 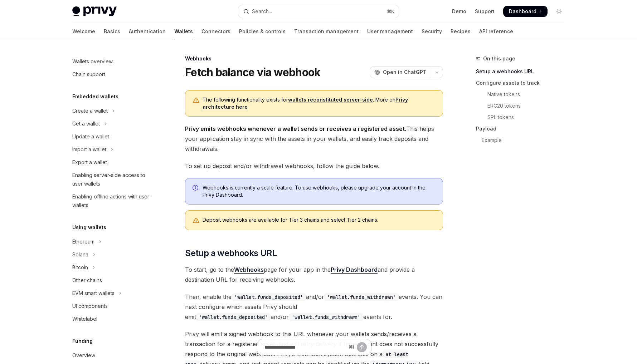 What do you see at coordinates (147, 32) in the screenshot?
I see `a: Authentication` at bounding box center [147, 32].